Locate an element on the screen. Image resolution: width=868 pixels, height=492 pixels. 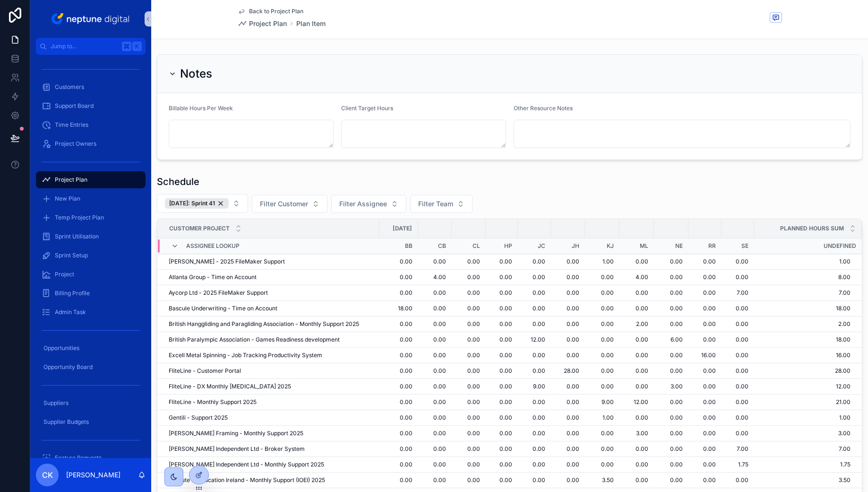
td: ML is located at coordinates (636, 246).